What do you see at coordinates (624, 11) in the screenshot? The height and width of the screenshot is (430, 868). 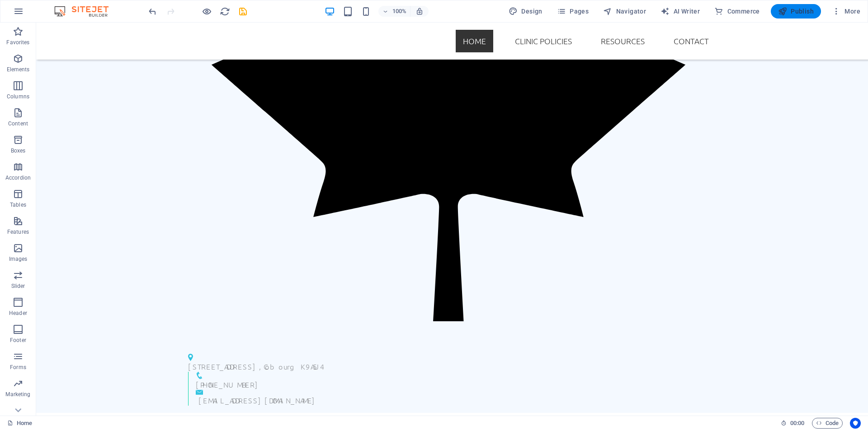 I see `button: Navigator` at bounding box center [624, 11].